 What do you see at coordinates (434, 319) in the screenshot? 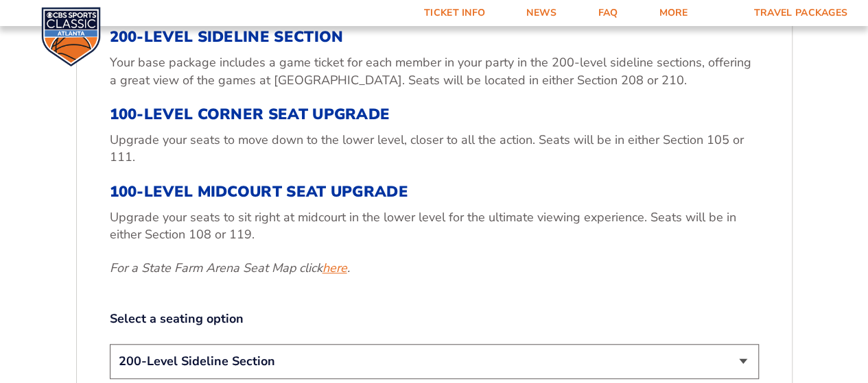
I see `label: Select a seating option` at bounding box center [434, 319].